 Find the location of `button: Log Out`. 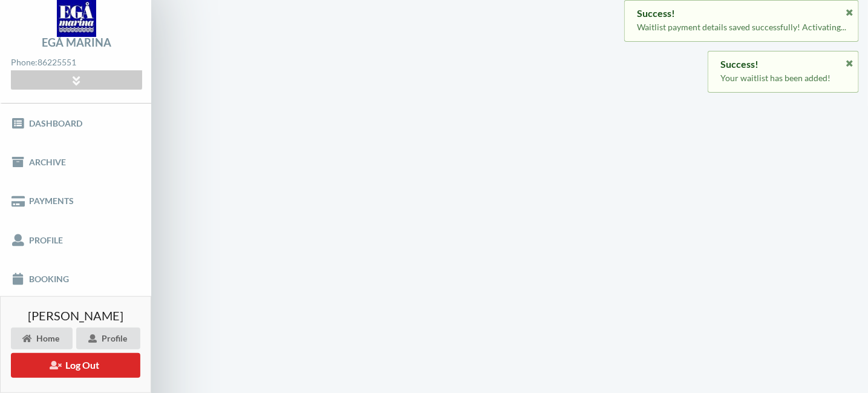

button: Log Out is located at coordinates (75, 365).